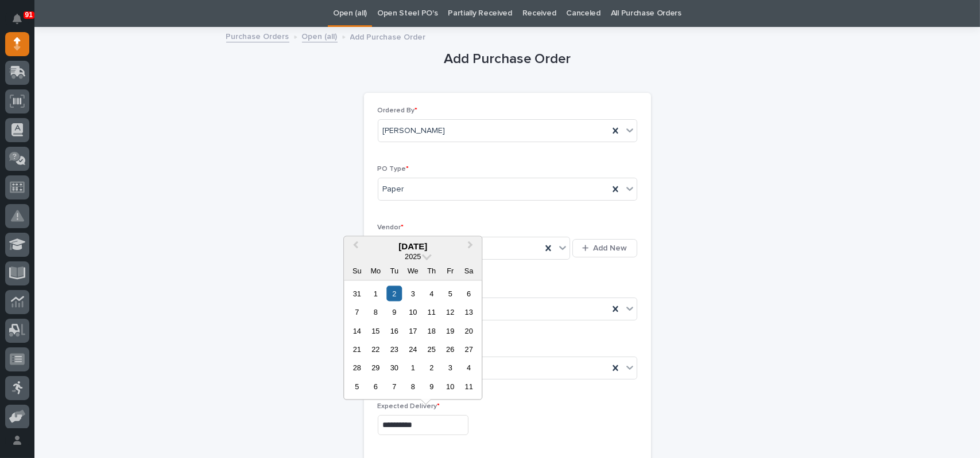 The height and width of the screenshot is (458, 980). Describe the element at coordinates (376, 350) in the screenshot. I see `div: Choose Monday, September 22nd, 2025` at that location.